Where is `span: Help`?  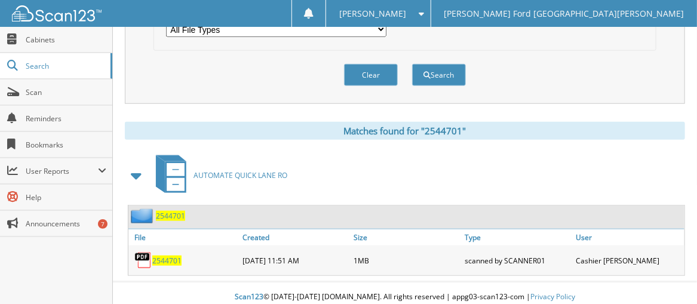
span: Help is located at coordinates (66, 197).